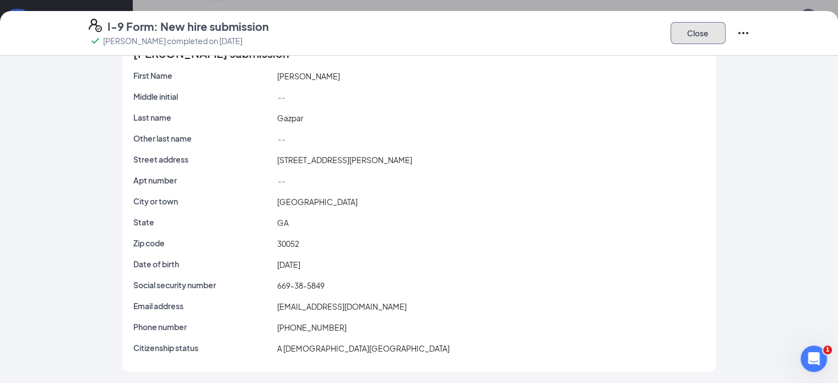 Image resolution: width=838 pixels, height=383 pixels. What do you see at coordinates (95, 25) in the screenshot?
I see `svg: FormI9EVerifyIcon` at bounding box center [95, 25].